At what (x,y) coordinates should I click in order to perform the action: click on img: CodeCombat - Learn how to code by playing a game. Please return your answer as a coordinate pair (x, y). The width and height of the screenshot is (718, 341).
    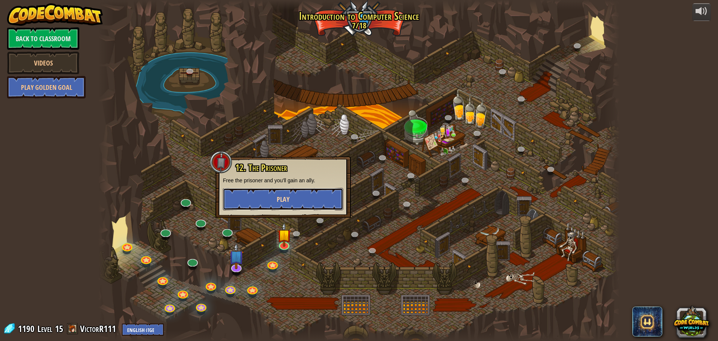
    Looking at the image, I should click on (55, 15).